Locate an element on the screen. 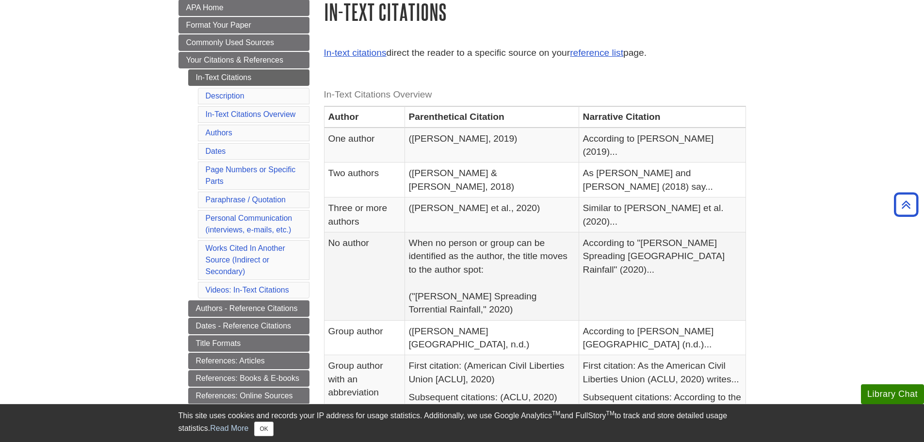 This screenshot has width=924, height=442. p: Subsequent citations: According to the ACLU (2020)... is located at coordinates (662, 404).